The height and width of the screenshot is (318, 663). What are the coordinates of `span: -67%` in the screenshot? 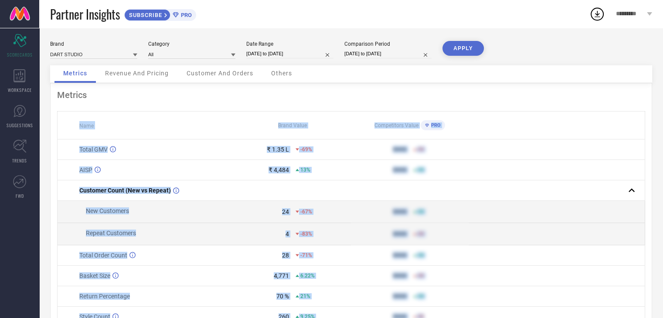 It's located at (306, 212).